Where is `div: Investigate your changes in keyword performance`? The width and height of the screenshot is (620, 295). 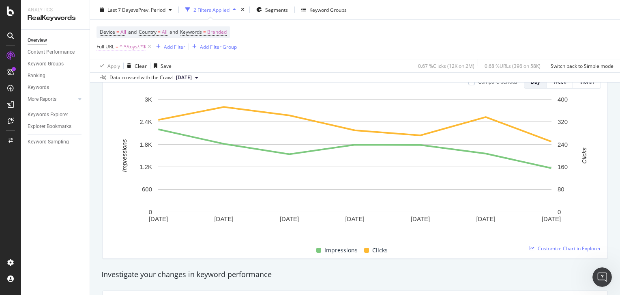 div: Investigate your changes in keyword performance is located at coordinates (355, 274).